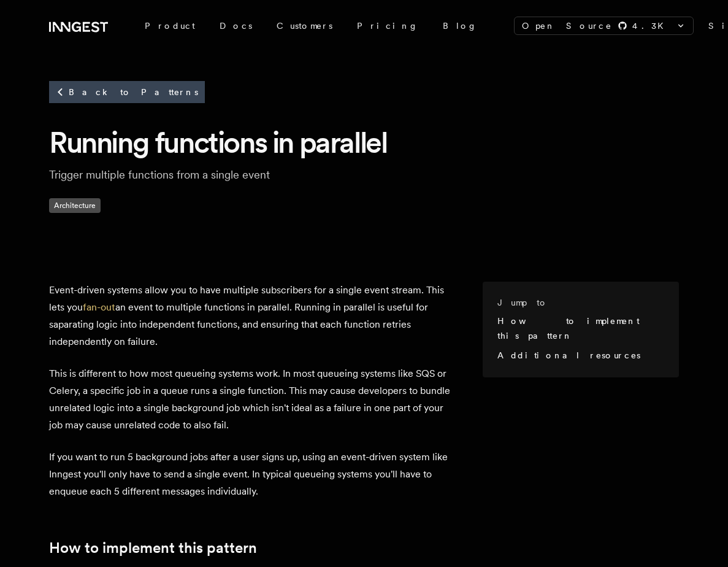 The width and height of the screenshot is (728, 567). Describe the element at coordinates (245, 175) in the screenshot. I see `p: Trigger multiple functions from a single event` at that location.